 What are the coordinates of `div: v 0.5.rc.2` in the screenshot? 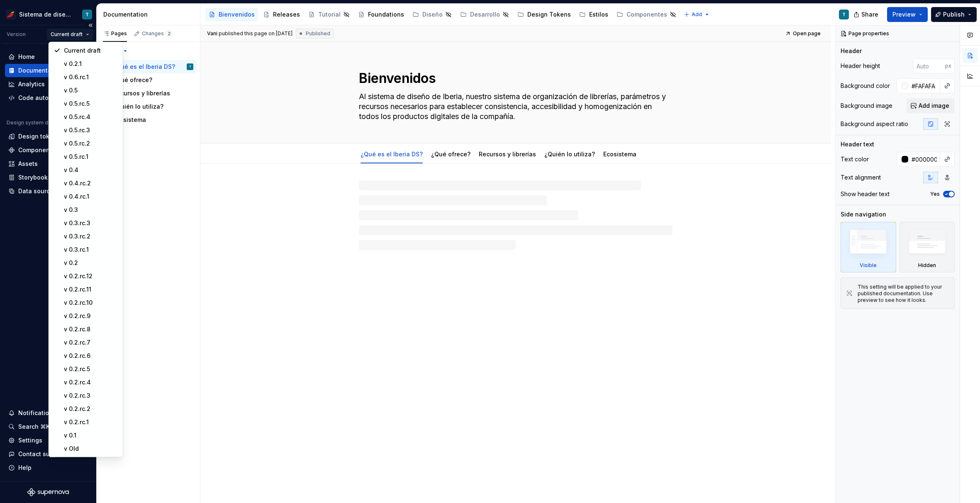 It's located at (91, 143).